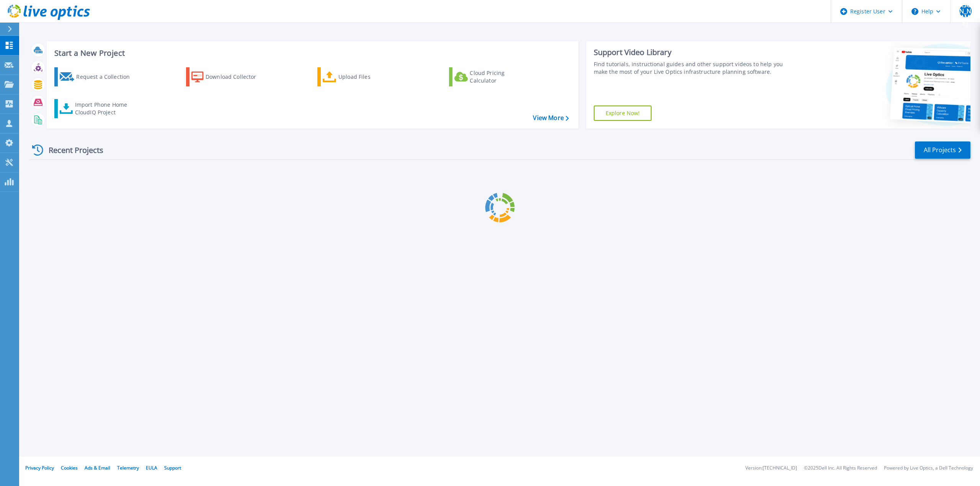  What do you see at coordinates (929, 468) in the screenshot?
I see `li: Powered by Live Optics, a Dell Technology` at bounding box center [929, 468].